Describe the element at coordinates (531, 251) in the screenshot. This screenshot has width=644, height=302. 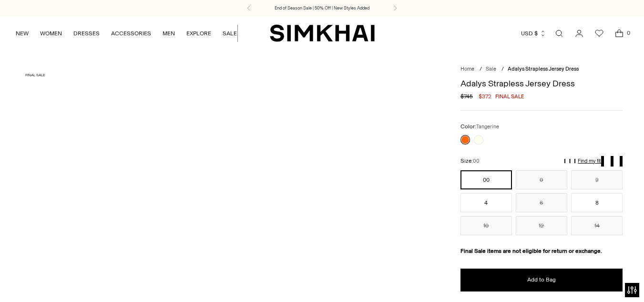
I see `strong: Final Sale items are not eligible for return or exchange.` at that location.